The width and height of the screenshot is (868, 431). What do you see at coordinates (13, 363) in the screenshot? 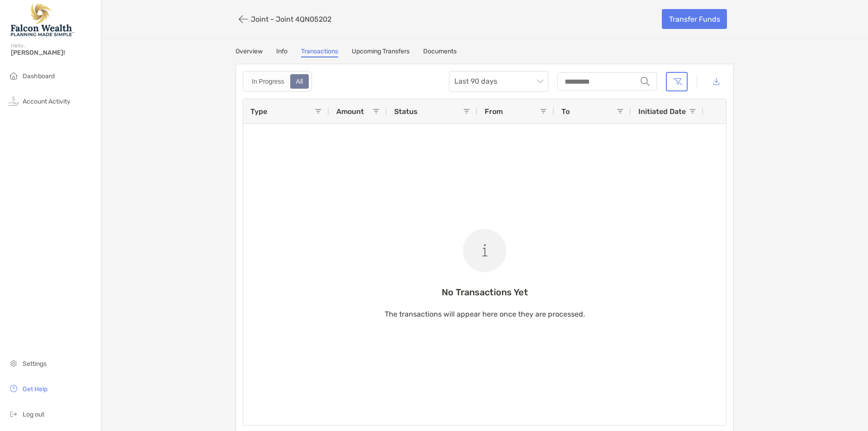
I see `img: settings icon` at bounding box center [13, 363].